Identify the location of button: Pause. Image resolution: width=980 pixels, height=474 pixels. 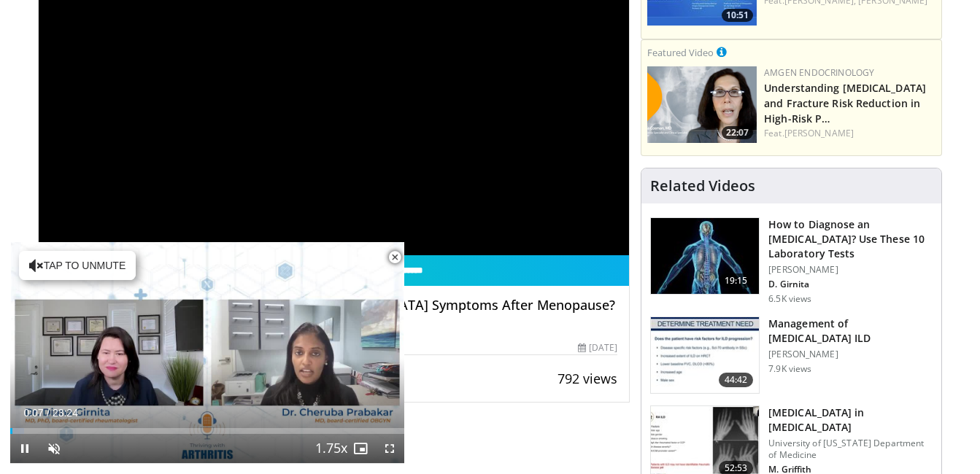
(24, 449).